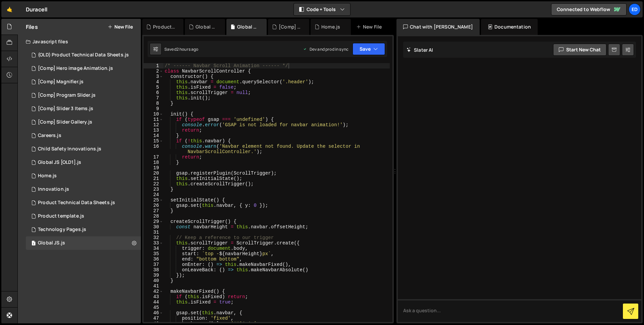  I want to click on div: Child Safety Innovations.js, so click(69, 149).